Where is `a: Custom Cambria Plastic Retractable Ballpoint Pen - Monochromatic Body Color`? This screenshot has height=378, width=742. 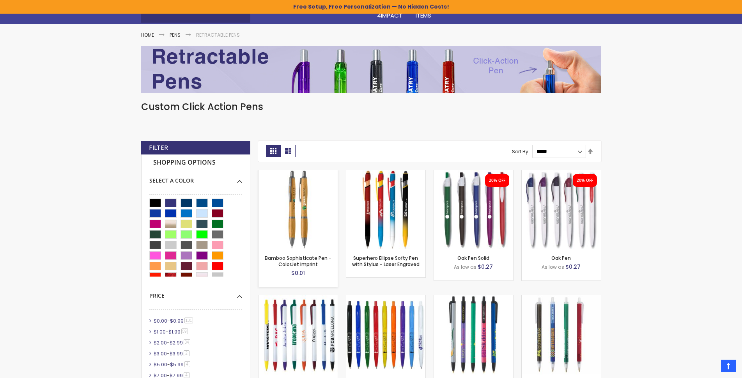 a: Custom Cambria Plastic Retractable Ballpoint Pen - Monochromatic Body Color is located at coordinates (386, 298).